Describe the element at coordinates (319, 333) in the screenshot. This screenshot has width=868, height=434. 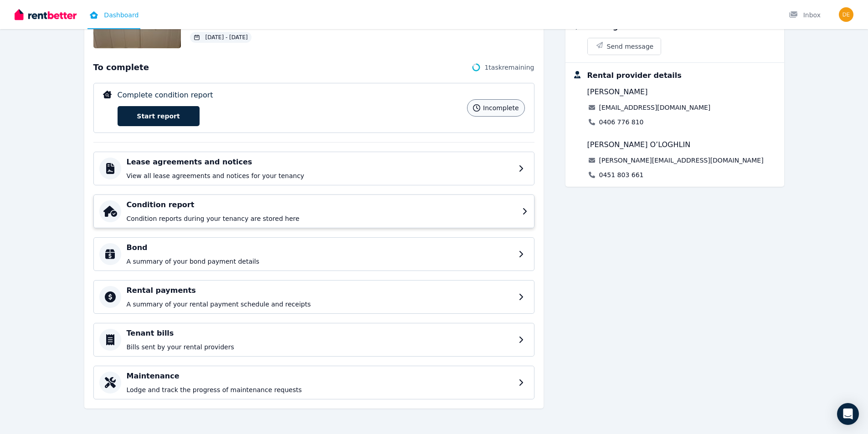
I see `h4: Tenant bills` at that location.